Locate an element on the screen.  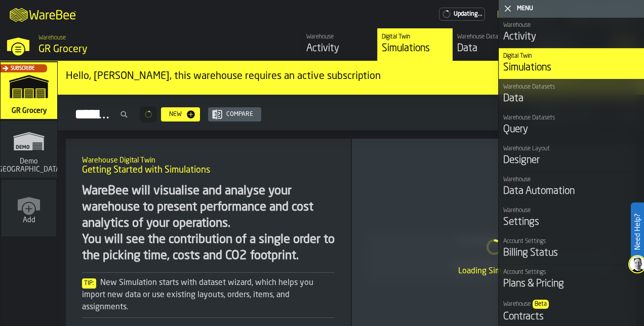
div: WareBee will visualise and analyse your warehouse to present performance and cost analytics of yo... is located at coordinates (208, 224).